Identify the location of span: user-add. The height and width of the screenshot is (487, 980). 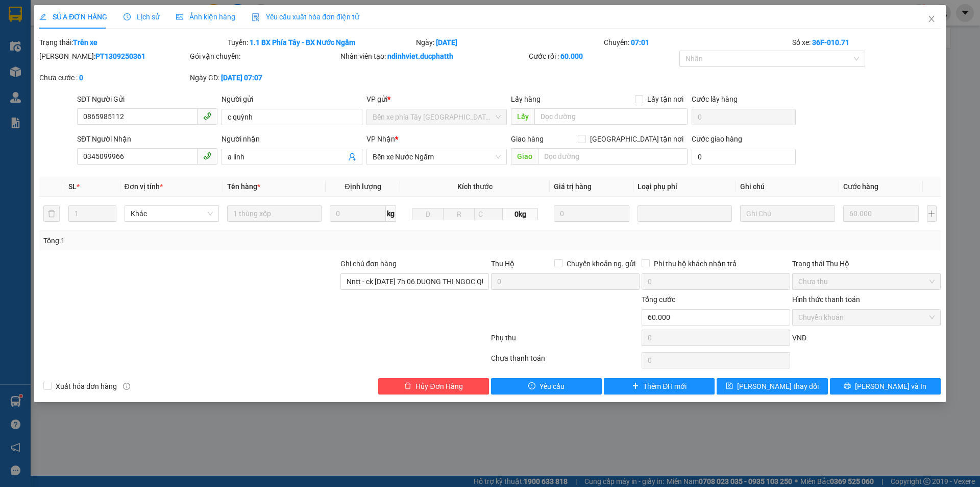
(353, 157).